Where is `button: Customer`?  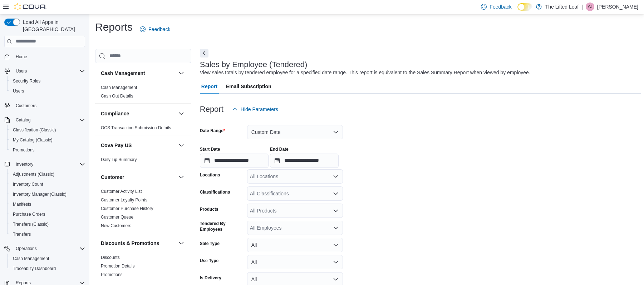
button: Customer is located at coordinates (138, 177).